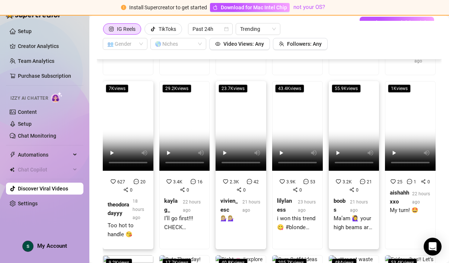 The image size is (449, 263). What do you see at coordinates (43, 189) in the screenshot?
I see `a: Discover Viral Videos` at bounding box center [43, 189].